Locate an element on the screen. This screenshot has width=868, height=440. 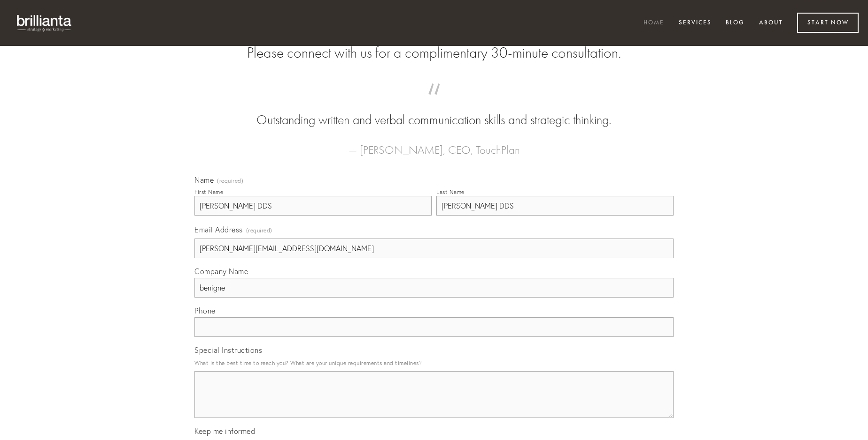
a: Home is located at coordinates (654, 23).